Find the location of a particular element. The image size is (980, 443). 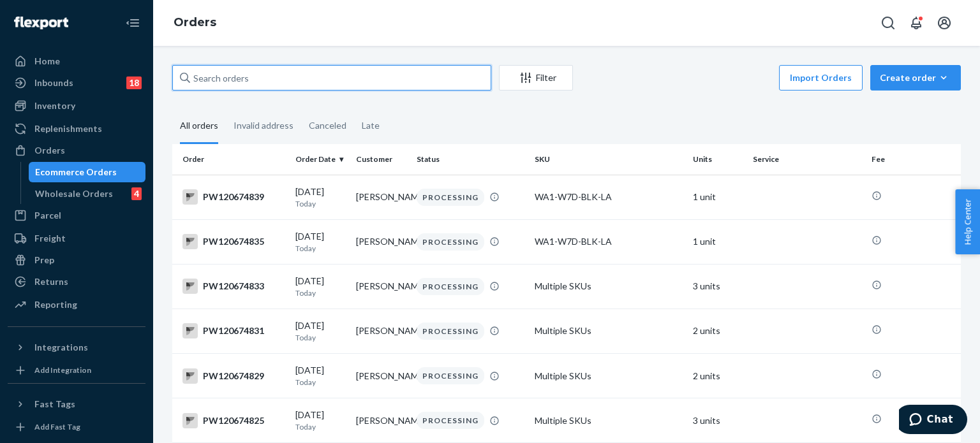

div: Canceled is located at coordinates (328, 126).